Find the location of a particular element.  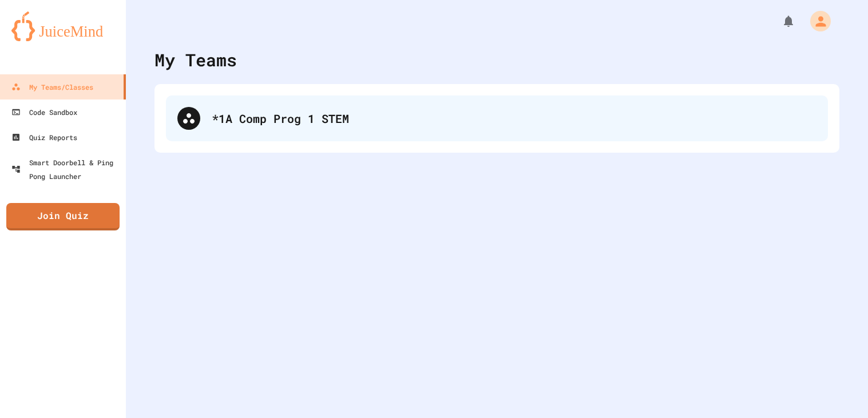

div: Quiz Reports is located at coordinates (44, 137).